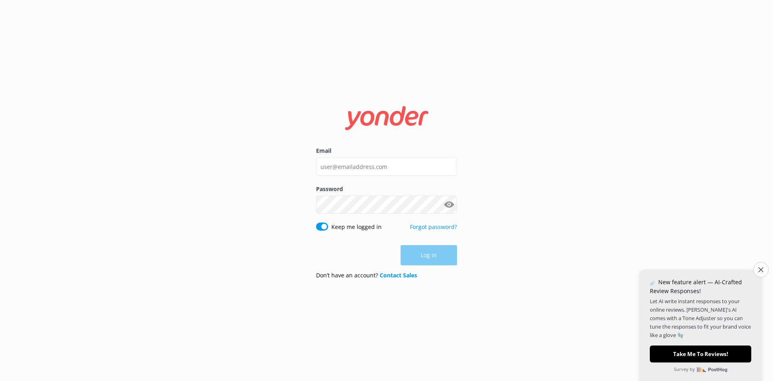 Image resolution: width=773 pixels, height=381 pixels. What do you see at coordinates (387, 166) in the screenshot?
I see `input: user@emailaddress.com` at bounding box center [387, 166].